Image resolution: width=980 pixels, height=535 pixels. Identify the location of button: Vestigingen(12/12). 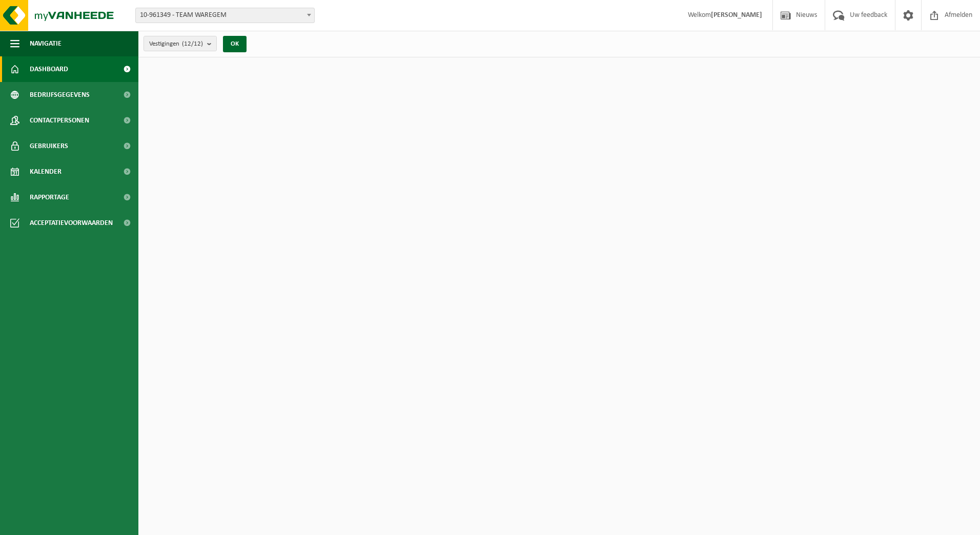
(180, 43).